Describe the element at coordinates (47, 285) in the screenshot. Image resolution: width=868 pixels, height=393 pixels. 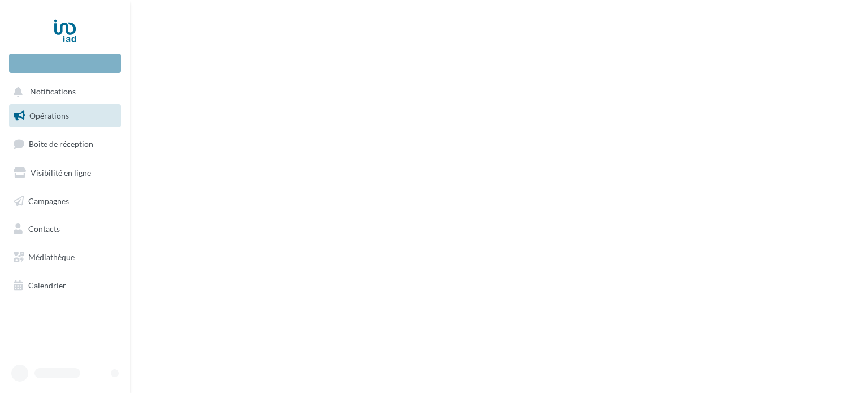
I see `span: Calendrier` at that location.